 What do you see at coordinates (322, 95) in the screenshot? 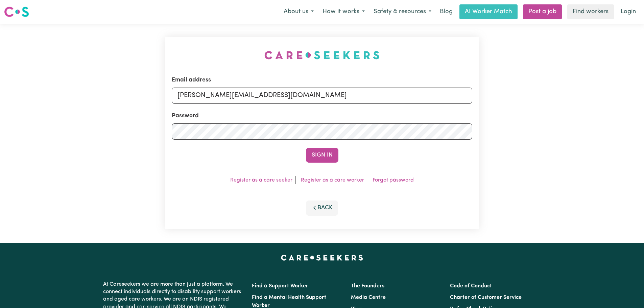
I see `input: Email address` at bounding box center [322, 95].